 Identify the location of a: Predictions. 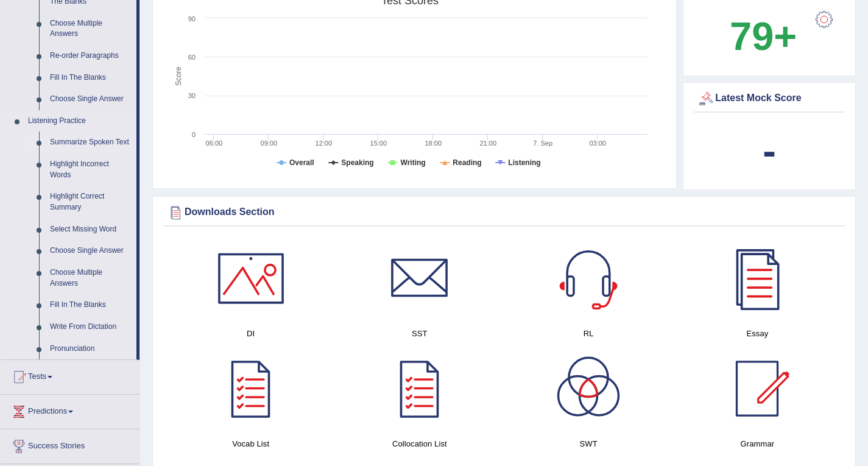
(70, 410).